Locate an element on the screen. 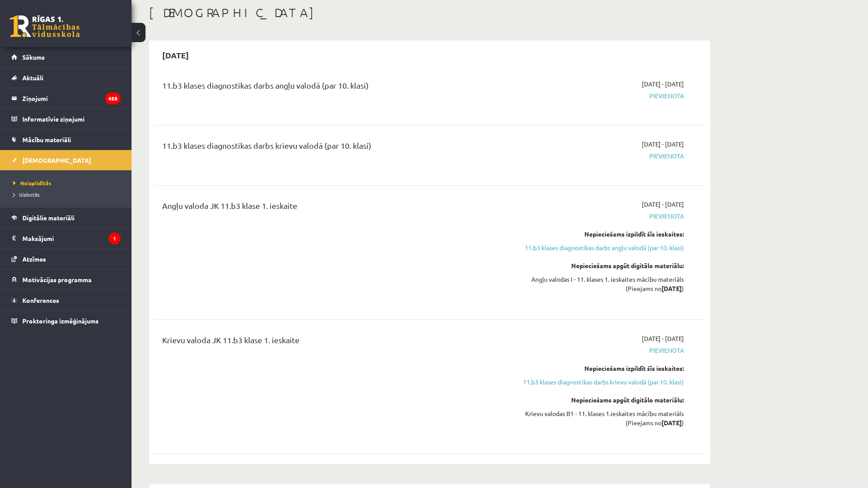  a: Aktuāli is located at coordinates (65, 78).